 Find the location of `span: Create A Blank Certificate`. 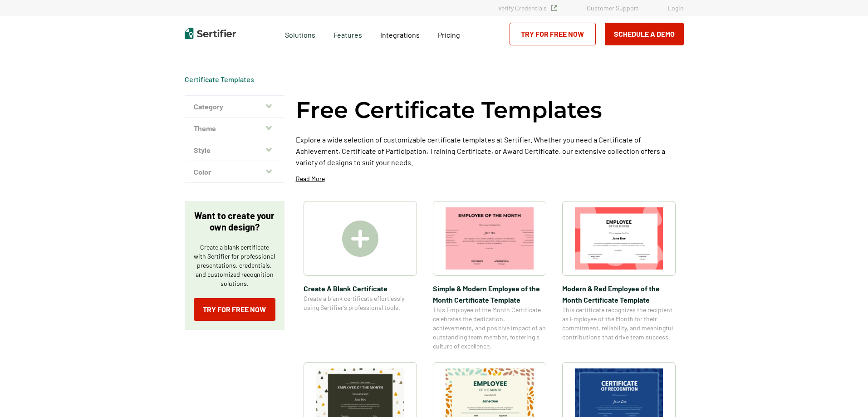

span: Create A Blank Certificate is located at coordinates (360, 288).